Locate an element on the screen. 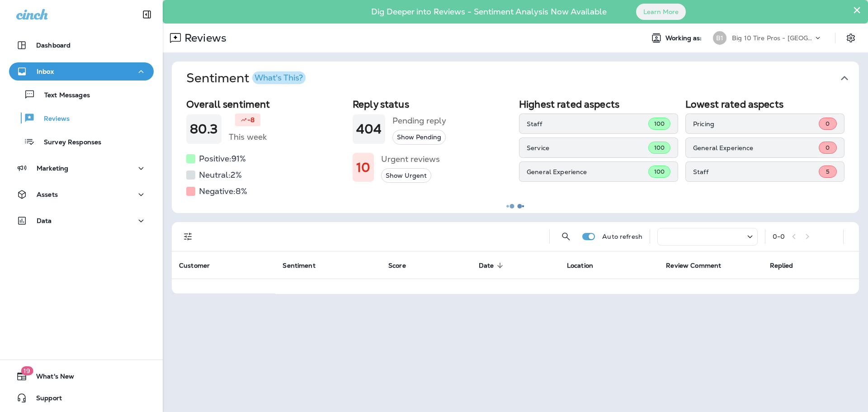  button: Dashboard is located at coordinates (81, 45).